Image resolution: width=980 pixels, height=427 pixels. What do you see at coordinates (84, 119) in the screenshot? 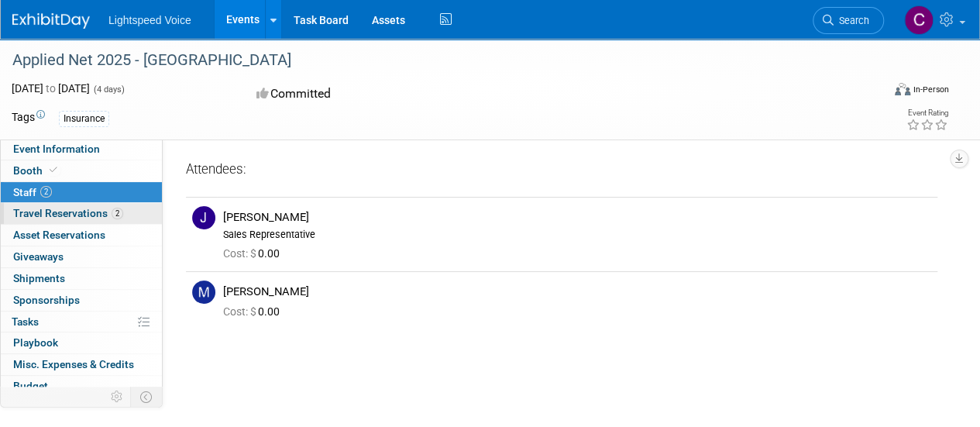
I see `div: Insurance` at bounding box center [84, 119].